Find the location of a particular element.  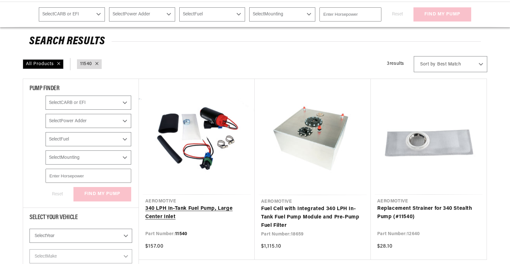

select: Year is located at coordinates (81, 236).